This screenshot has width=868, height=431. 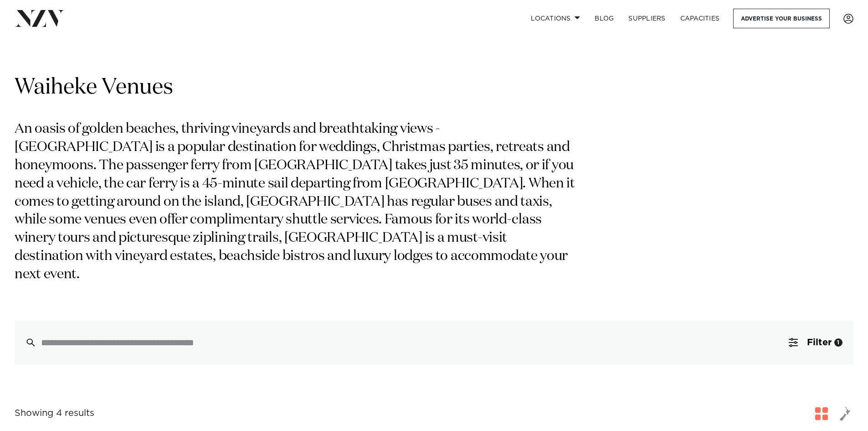 I want to click on div: 1, so click(x=838, y=342).